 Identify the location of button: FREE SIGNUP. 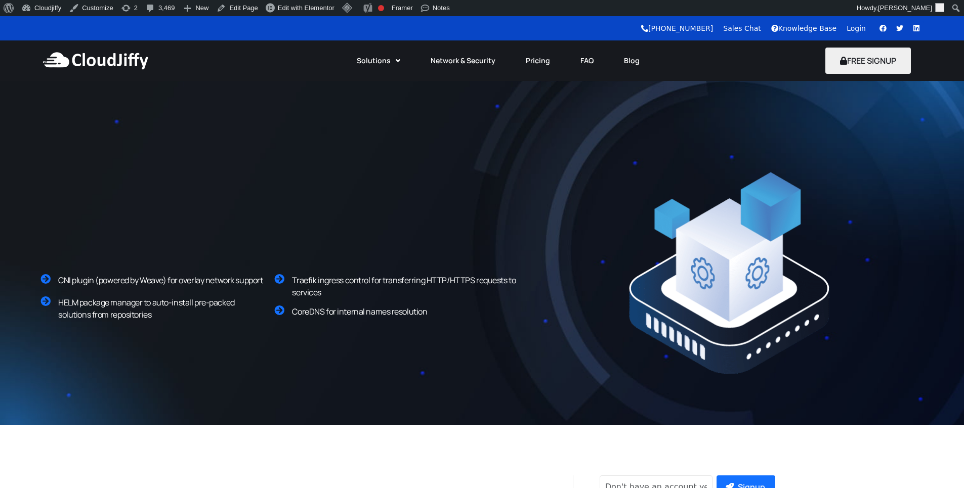
(868, 61).